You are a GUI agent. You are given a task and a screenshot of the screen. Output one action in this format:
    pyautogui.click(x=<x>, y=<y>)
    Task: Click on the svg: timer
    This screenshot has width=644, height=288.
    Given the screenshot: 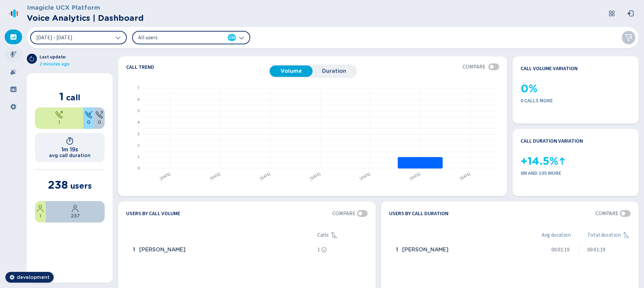 What is the action you would take?
    pyautogui.click(x=70, y=141)
    